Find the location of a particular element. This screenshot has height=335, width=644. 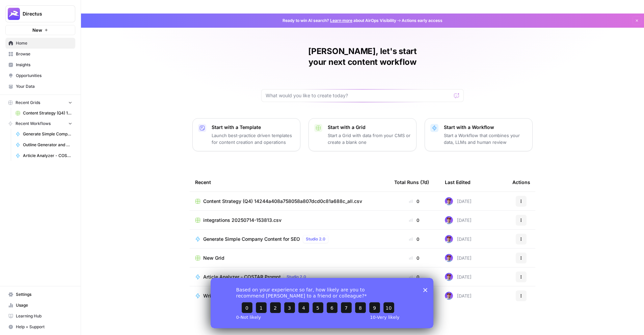

div: Recent is located at coordinates (289, 182).